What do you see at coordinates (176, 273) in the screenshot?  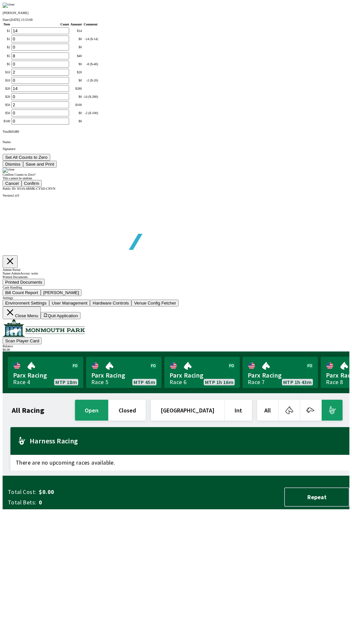 I see `div: Name: Admin Access: write` at bounding box center [176, 273].